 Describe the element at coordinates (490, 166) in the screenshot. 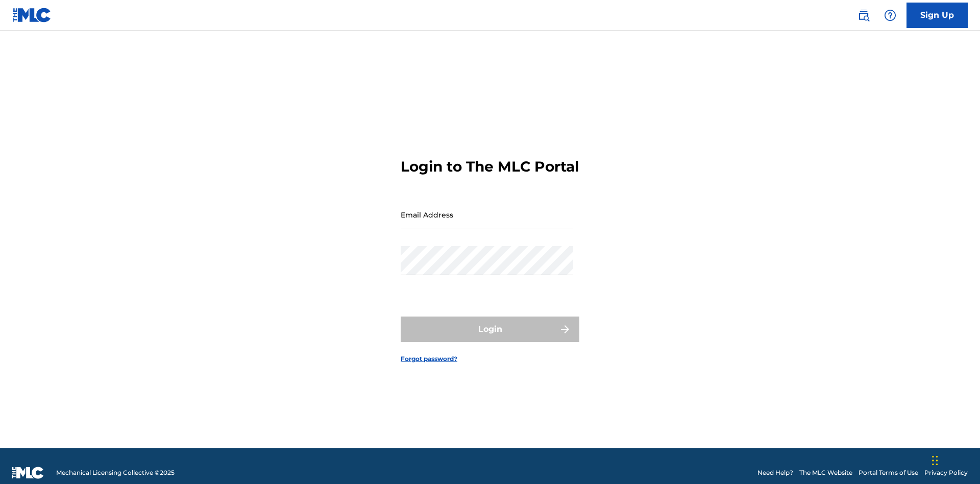

I see `h3: Login to The MLC Portal` at that location.